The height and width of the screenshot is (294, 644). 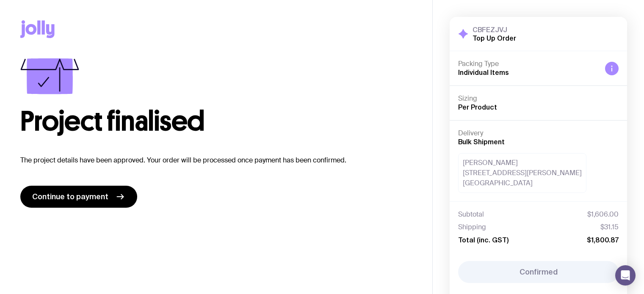 I want to click on span: Per Product, so click(x=478, y=107).